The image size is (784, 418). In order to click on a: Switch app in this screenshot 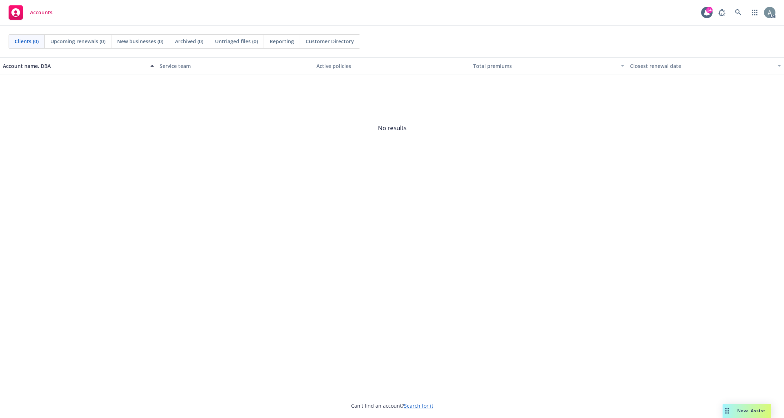, I will do `click(755, 13)`.